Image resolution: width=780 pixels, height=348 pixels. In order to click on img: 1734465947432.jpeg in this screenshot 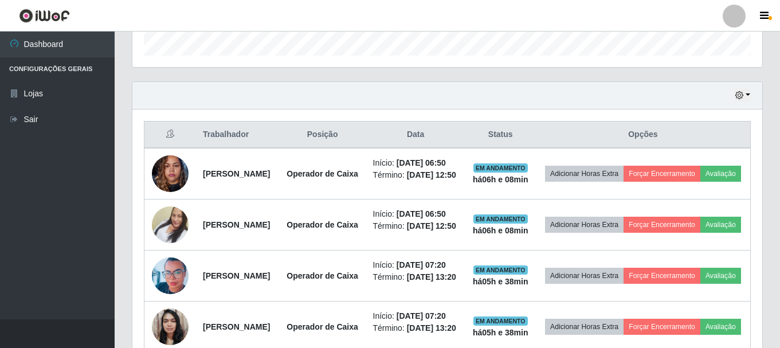, I will do `click(170, 173)`.